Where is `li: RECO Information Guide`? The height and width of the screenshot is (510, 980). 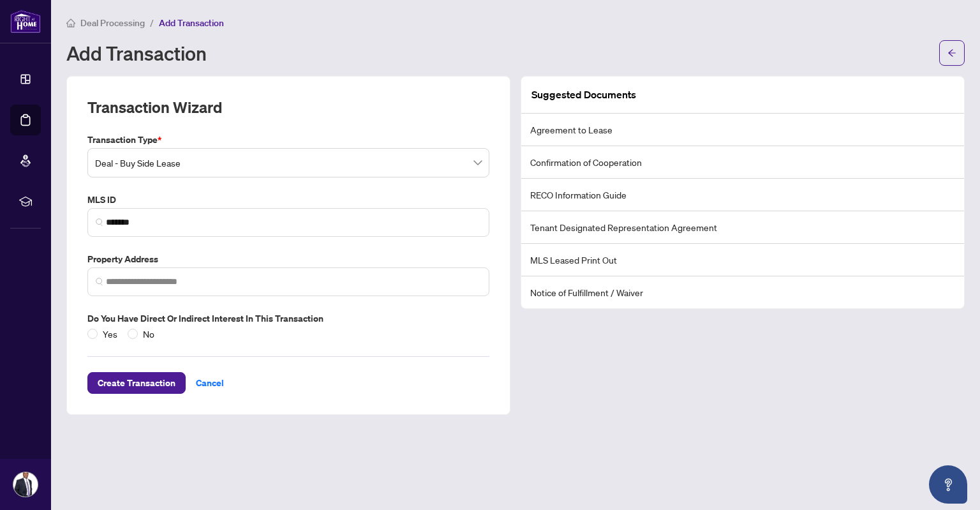
li: RECO Information Guide is located at coordinates (743, 195).